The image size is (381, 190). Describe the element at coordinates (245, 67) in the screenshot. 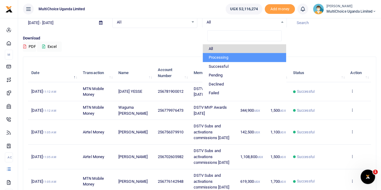

I see `li: Successful` at that location.